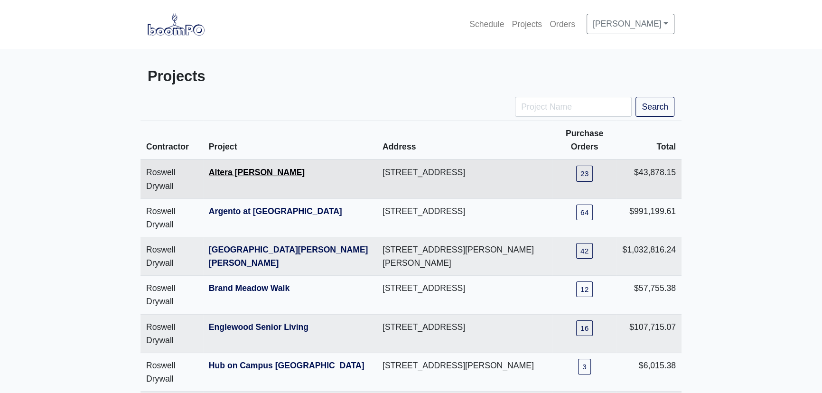 Image resolution: width=822 pixels, height=393 pixels. What do you see at coordinates (649, 179) in the screenshot?
I see `td: $43,878.15` at bounding box center [649, 179].